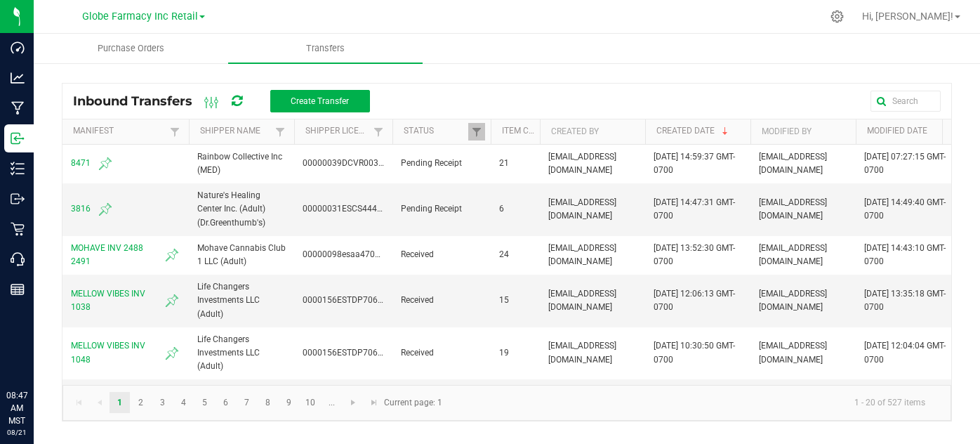  Describe the element at coordinates (119, 132) in the screenshot. I see `a: ManifestSortable` at that location.